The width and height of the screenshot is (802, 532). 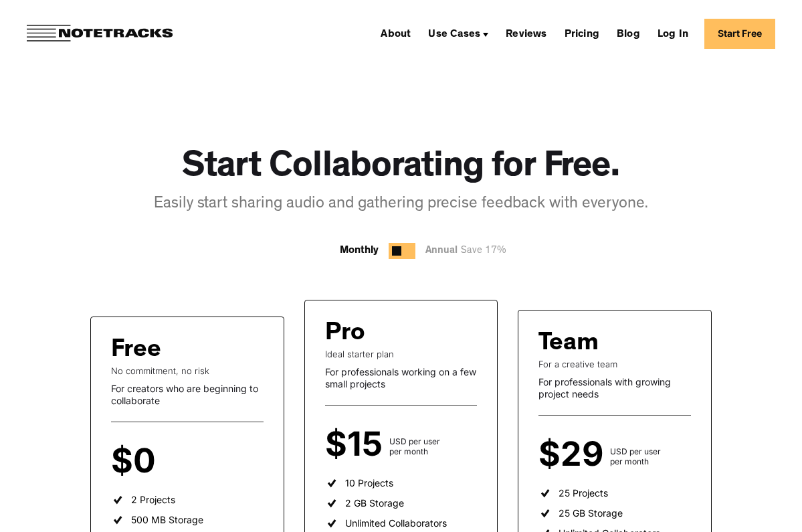 What do you see at coordinates (615, 387) in the screenshot?
I see `div: For professionals with growing project needs` at bounding box center [615, 387].